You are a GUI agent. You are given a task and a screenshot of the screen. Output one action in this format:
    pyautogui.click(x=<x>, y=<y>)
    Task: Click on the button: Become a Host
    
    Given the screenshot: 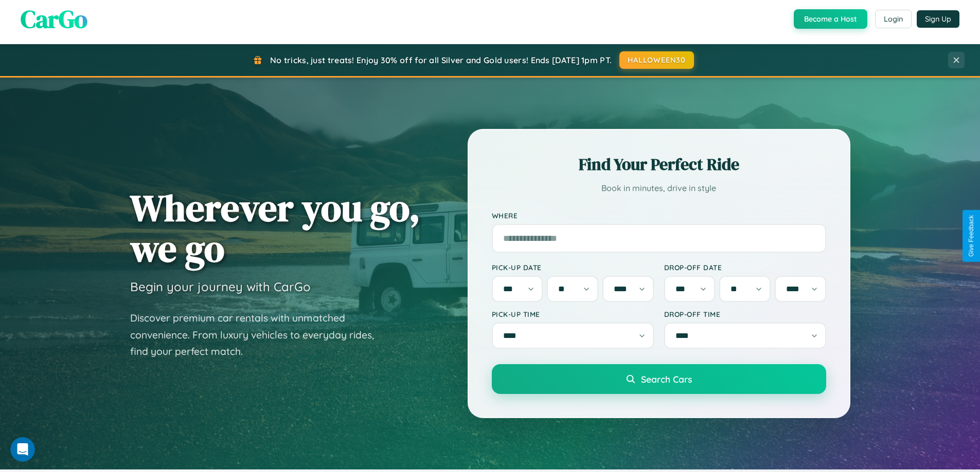 What is the action you would take?
    pyautogui.click(x=830, y=19)
    